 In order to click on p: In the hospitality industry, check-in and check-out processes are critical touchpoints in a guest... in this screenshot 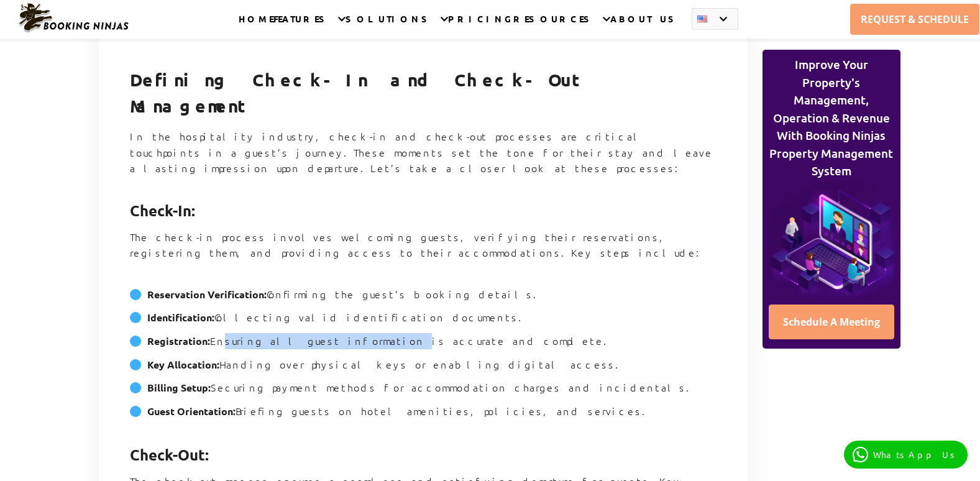, I will do `click(423, 161)`.